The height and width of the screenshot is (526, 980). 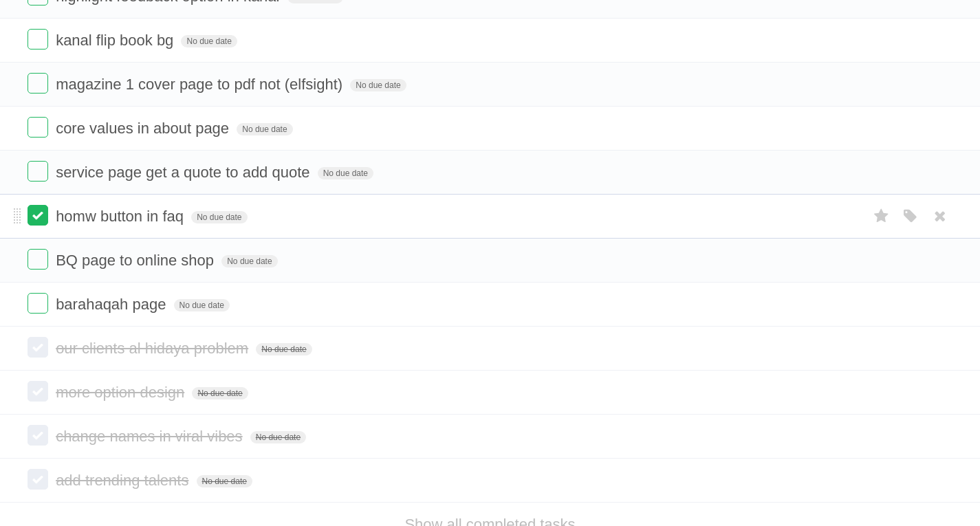 What do you see at coordinates (136, 260) in the screenshot?
I see `span: BQ page to online shop` at bounding box center [136, 260].